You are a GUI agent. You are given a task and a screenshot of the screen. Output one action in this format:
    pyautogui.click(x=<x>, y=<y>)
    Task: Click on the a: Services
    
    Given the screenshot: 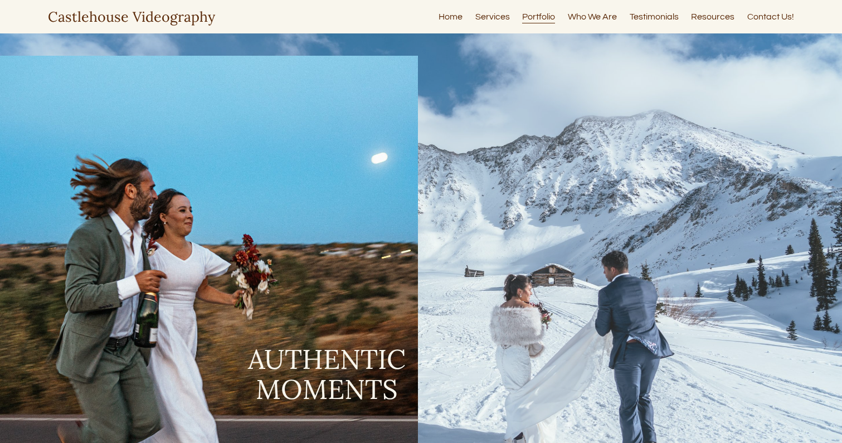 What is the action you would take?
    pyautogui.click(x=493, y=17)
    